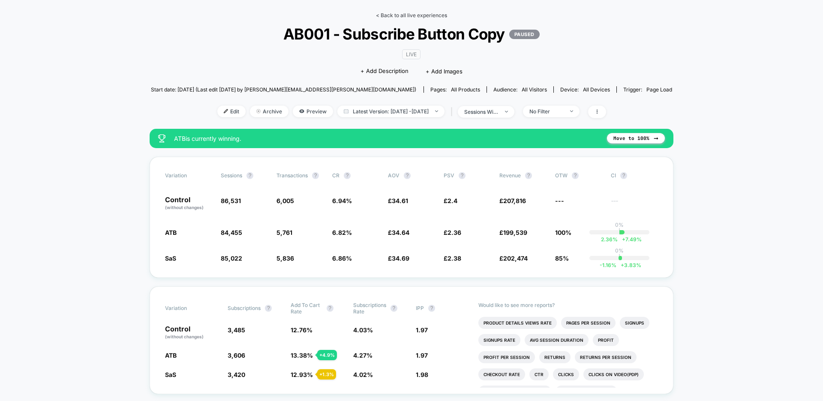 This screenshot has width=823, height=401. I want to click on span: 84,455, so click(232, 232).